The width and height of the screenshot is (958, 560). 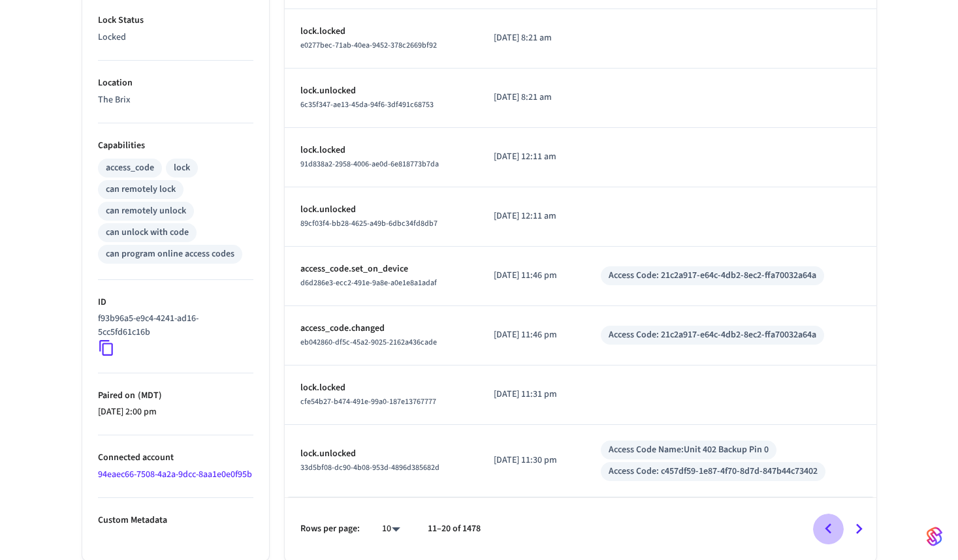 What do you see at coordinates (176, 37) in the screenshot?
I see `p: Locked` at bounding box center [176, 37].